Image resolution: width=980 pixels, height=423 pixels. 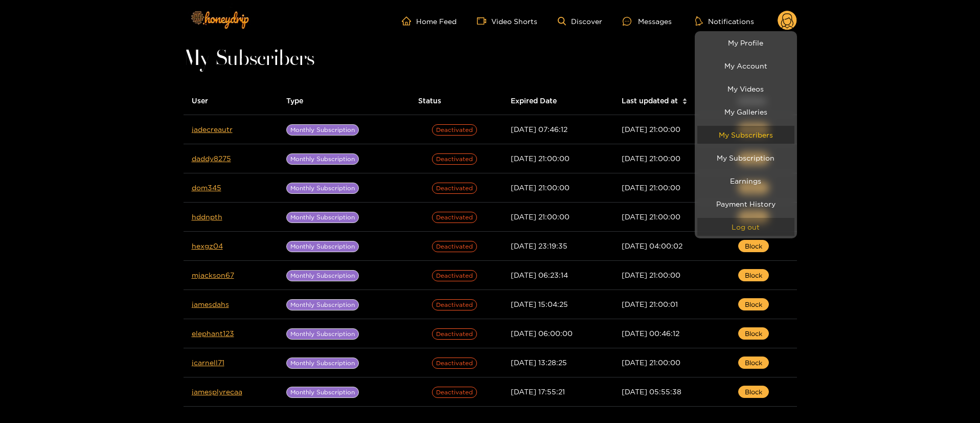 What do you see at coordinates (746, 43) in the screenshot?
I see `a: My Profile` at bounding box center [746, 43].